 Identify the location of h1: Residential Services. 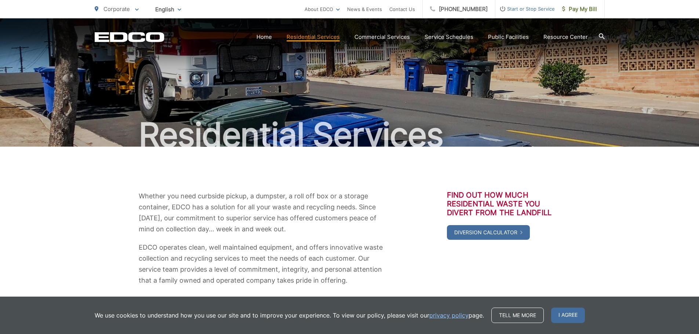
(350, 135).